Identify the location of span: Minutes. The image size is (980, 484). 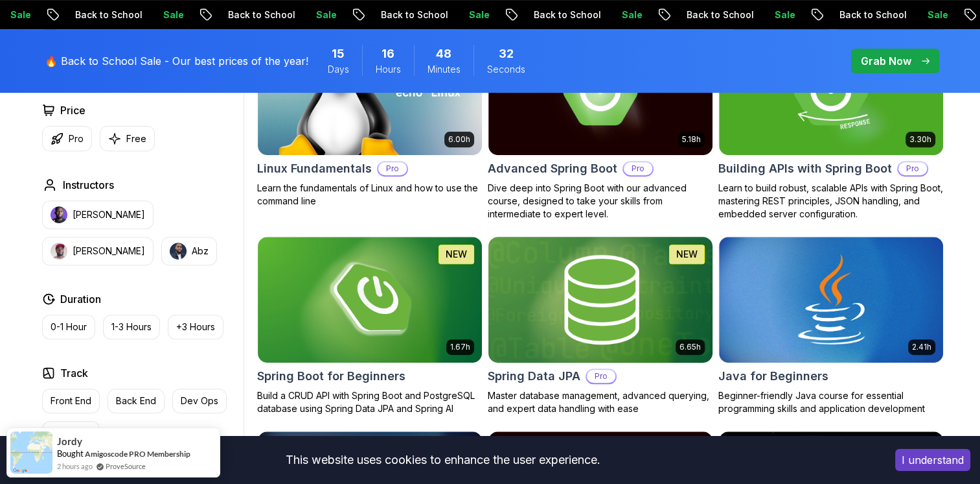
(444, 69).